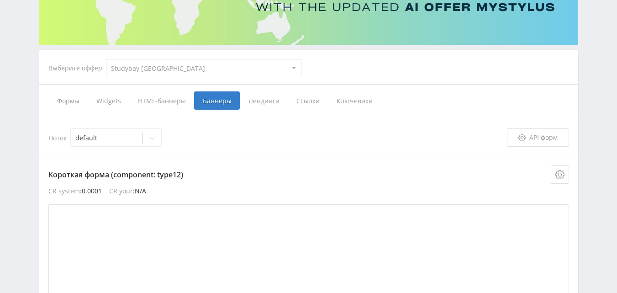 This screenshot has height=293, width=617. Describe the element at coordinates (162, 101) in the screenshot. I see `span: HTML-баннеры` at that location.